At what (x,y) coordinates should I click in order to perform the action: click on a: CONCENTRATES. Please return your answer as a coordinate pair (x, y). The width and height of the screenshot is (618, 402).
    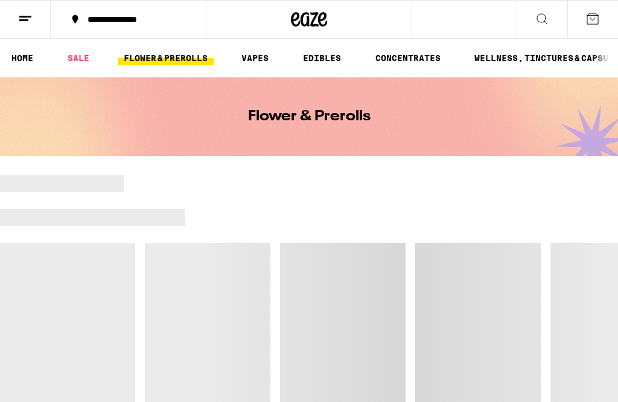
    Looking at the image, I should click on (408, 58).